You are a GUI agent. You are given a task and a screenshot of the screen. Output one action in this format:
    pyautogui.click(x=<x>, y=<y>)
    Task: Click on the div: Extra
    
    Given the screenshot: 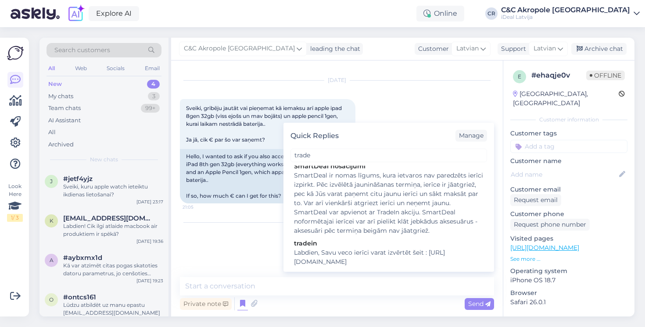 What is the action you would take?
    pyautogui.click(x=568, y=320)
    